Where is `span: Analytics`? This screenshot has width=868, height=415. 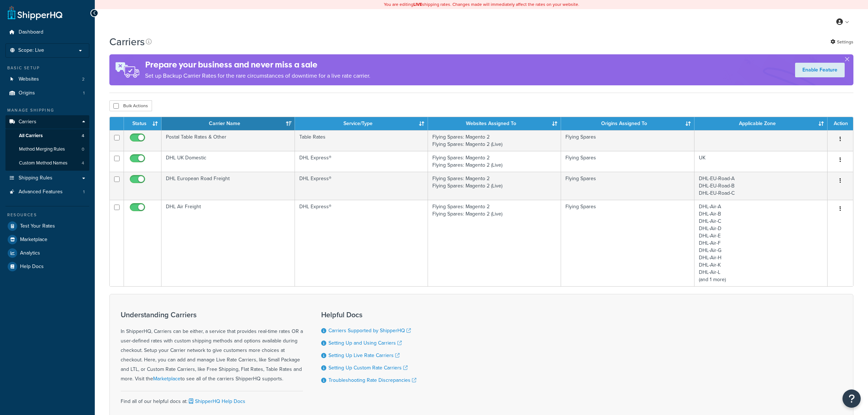 span: Analytics is located at coordinates (30, 253).